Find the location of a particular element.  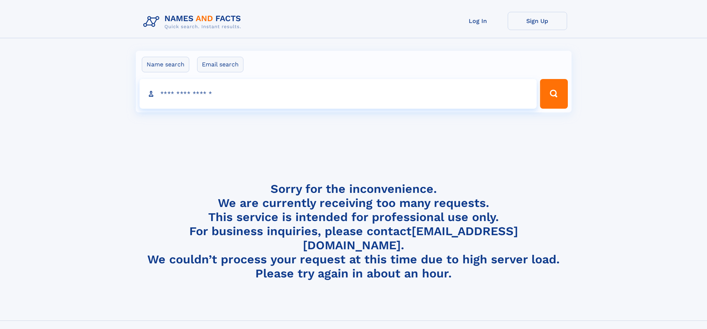

a: Log In is located at coordinates (478, 21).